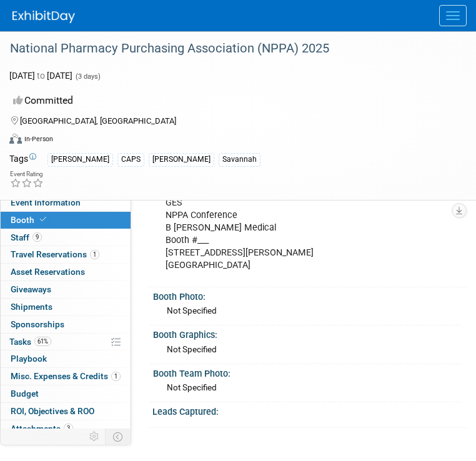  I want to click on span: Attachments, so click(42, 428).